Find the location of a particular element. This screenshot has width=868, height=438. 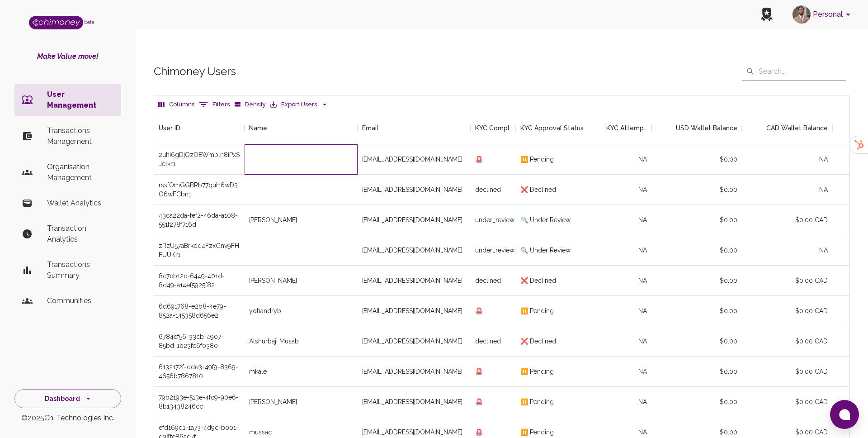

button: Select columns is located at coordinates (177, 105).